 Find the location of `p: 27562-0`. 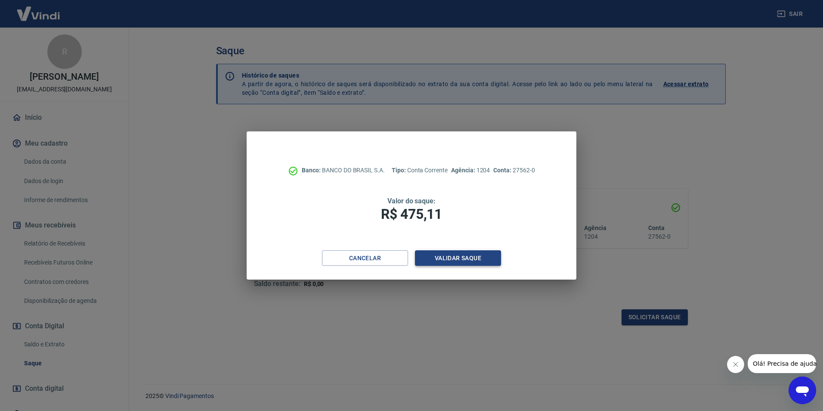

p: 27562-0 is located at coordinates (514, 170).